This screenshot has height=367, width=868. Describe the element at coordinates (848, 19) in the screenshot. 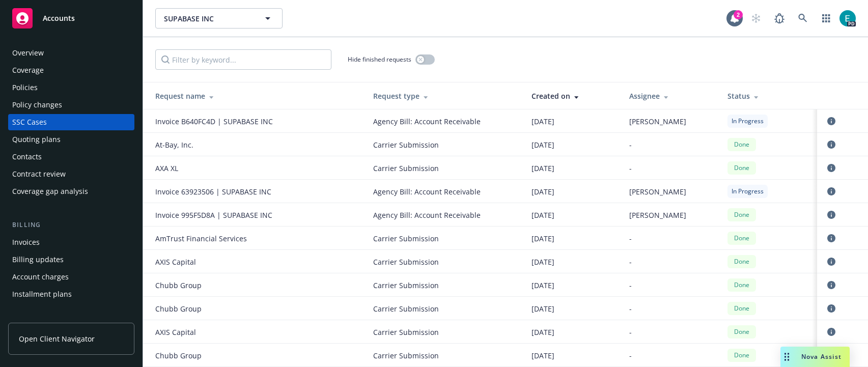

I see `img: photo` at that location.